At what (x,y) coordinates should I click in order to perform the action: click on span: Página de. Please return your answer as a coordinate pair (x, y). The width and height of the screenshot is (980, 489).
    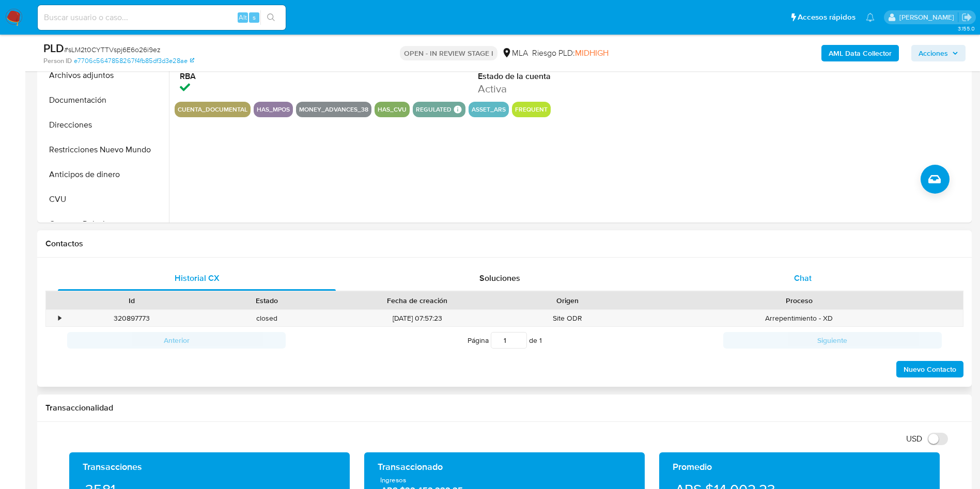
    Looking at the image, I should click on (504, 340).